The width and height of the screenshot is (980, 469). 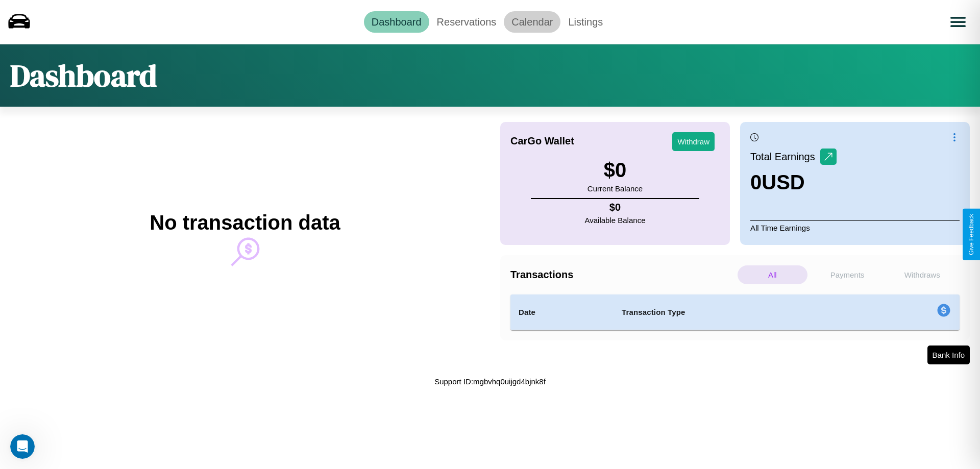 What do you see at coordinates (615, 207) in the screenshot?
I see `h4: $ 0` at bounding box center [615, 207].